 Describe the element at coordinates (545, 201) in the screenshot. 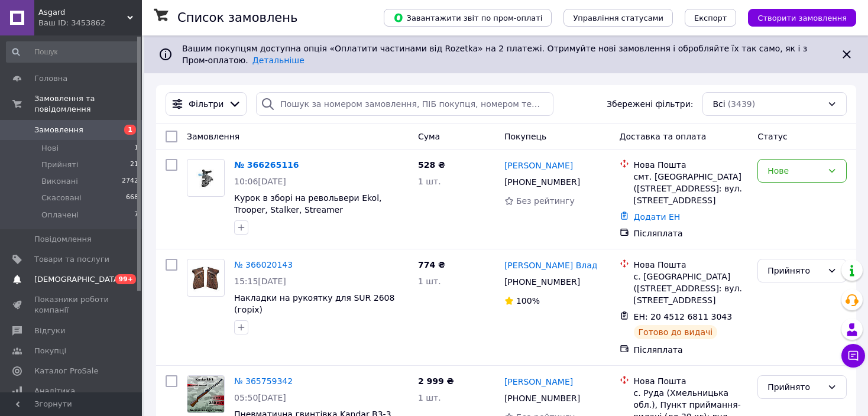

I see `span: Без рейтингу` at that location.